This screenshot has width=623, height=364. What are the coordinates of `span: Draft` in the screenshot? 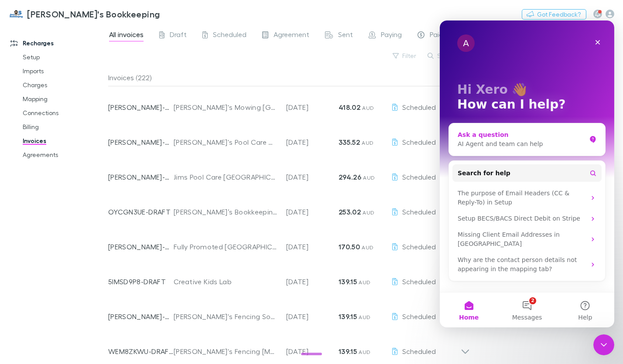 It's located at (178, 36).